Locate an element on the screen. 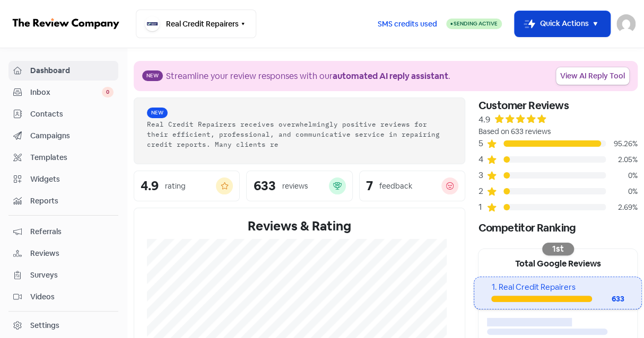  div: 5 is located at coordinates (482, 144).